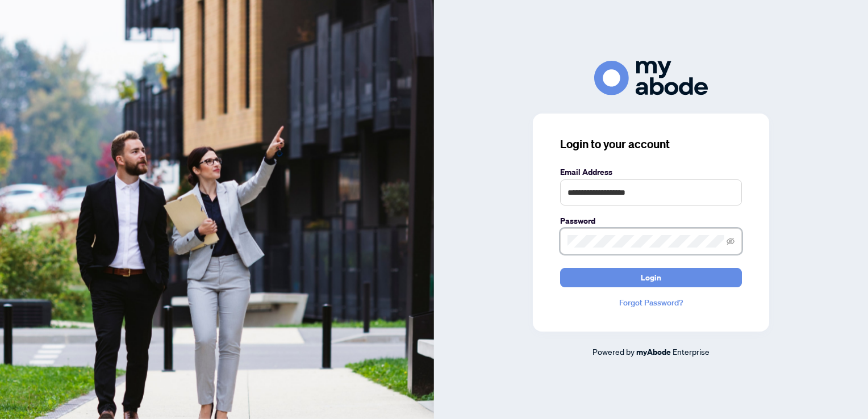 The image size is (868, 419). Describe the element at coordinates (651, 144) in the screenshot. I see `h3: Login to your account` at that location.